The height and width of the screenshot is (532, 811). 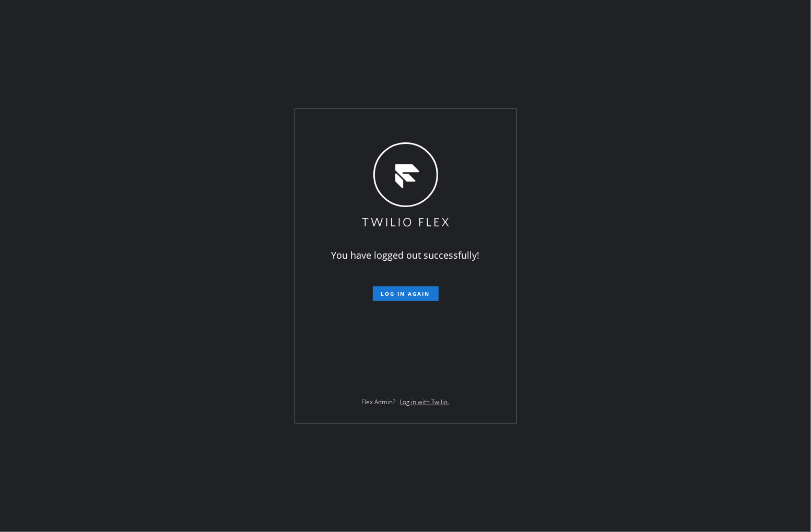 What do you see at coordinates (406, 294) in the screenshot?
I see `span: Log in again` at bounding box center [406, 294].